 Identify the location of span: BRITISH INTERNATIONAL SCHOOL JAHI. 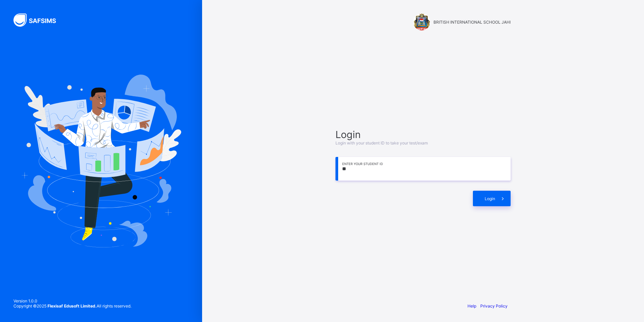
(472, 22).